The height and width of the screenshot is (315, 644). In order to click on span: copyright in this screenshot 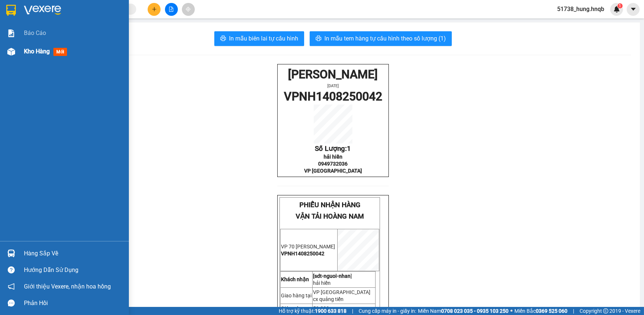, I will do `click(606, 311)`.